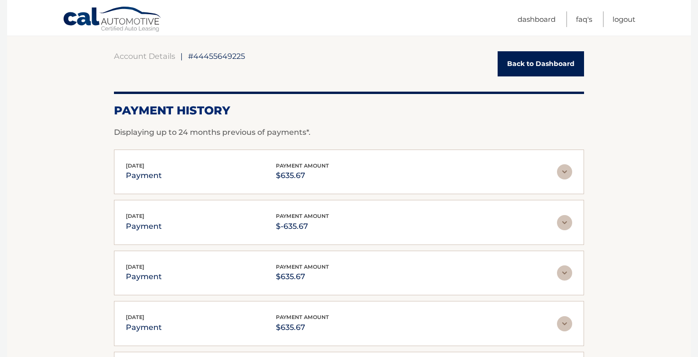 Image resolution: width=698 pixels, height=357 pixels. Describe the element at coordinates (144, 56) in the screenshot. I see `a: Account Details` at that location.